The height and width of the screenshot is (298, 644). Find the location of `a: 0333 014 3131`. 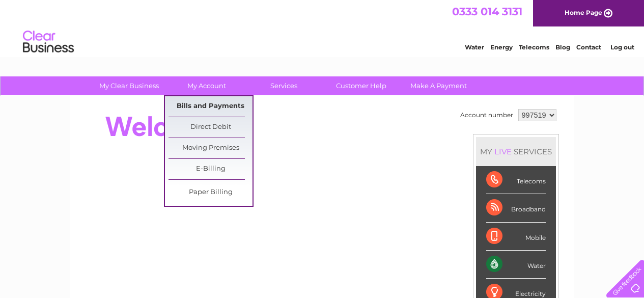

a: 0333 014 3131 is located at coordinates (488, 11).